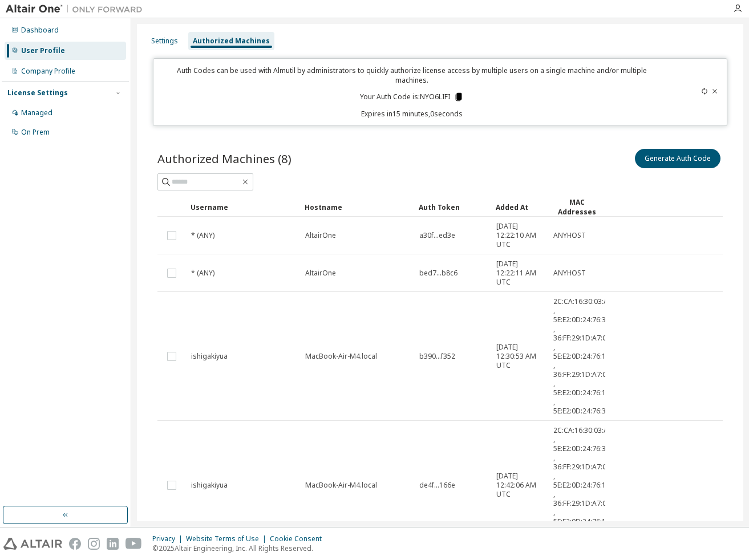  Describe the element at coordinates (240, 548) in the screenshot. I see `p: © 2025 Altair Engineering, Inc. All Rights Reserved.` at that location.